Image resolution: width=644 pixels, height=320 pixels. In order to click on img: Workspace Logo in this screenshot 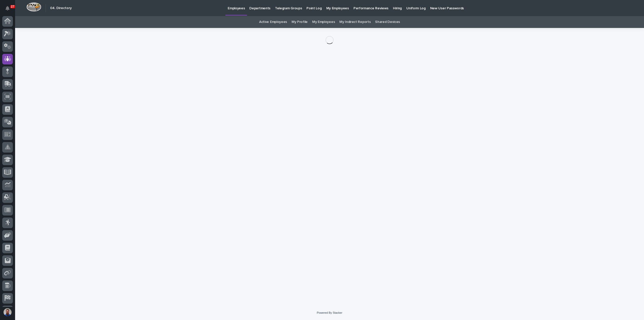, I will do `click(34, 7)`.